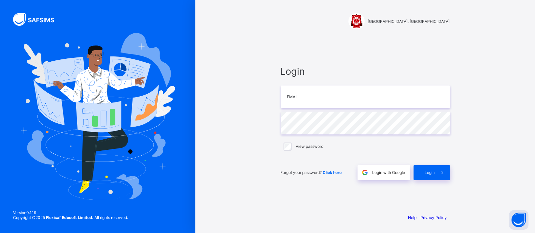 Image resolution: width=535 pixels, height=233 pixels. What do you see at coordinates (365, 172) in the screenshot?
I see `img: google.396cfc9801f0270233282035f929180a.svg` at bounding box center [365, 172].